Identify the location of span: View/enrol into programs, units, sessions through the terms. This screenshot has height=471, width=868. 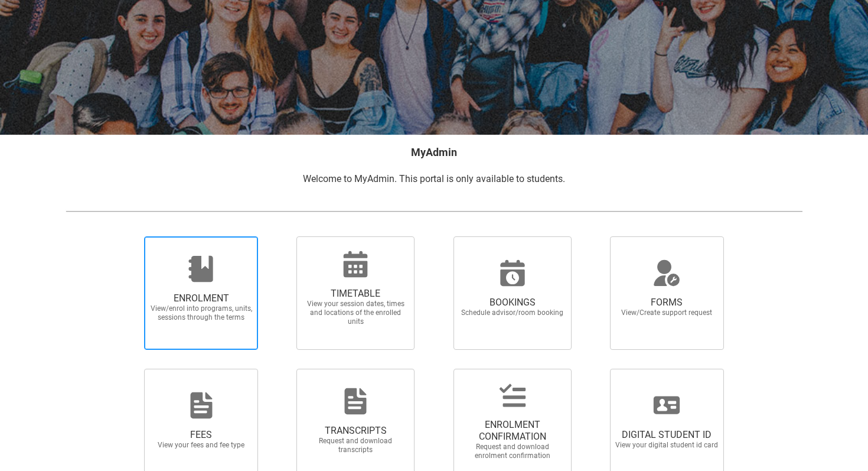
(201, 313).